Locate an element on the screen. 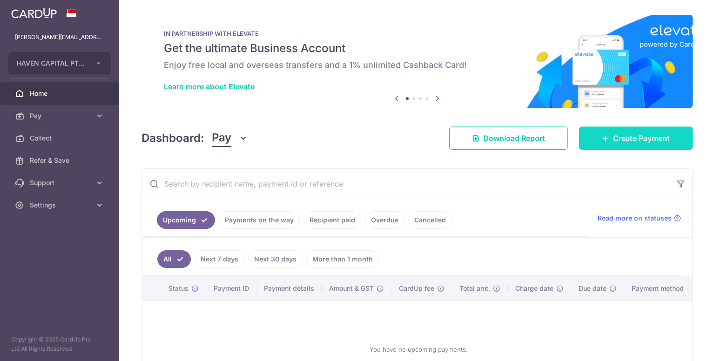  button: HAVEN CAPITAL PTE. LTD. is located at coordinates (60, 63).